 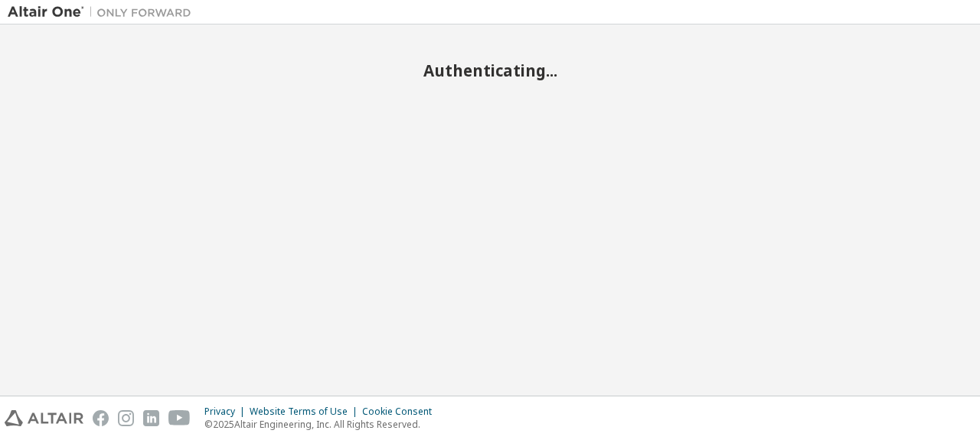 What do you see at coordinates (179, 418) in the screenshot?
I see `img: youtube.svg` at bounding box center [179, 418].